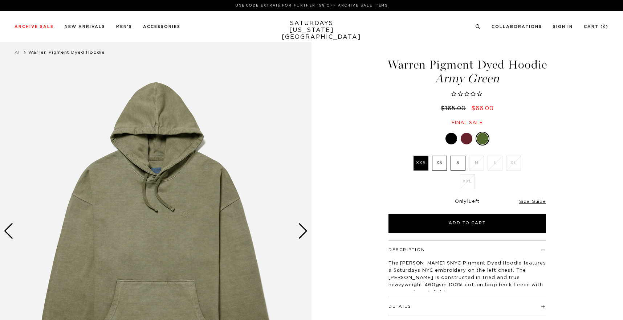 The image size is (623, 320). I want to click on div: Final sale, so click(467, 123).